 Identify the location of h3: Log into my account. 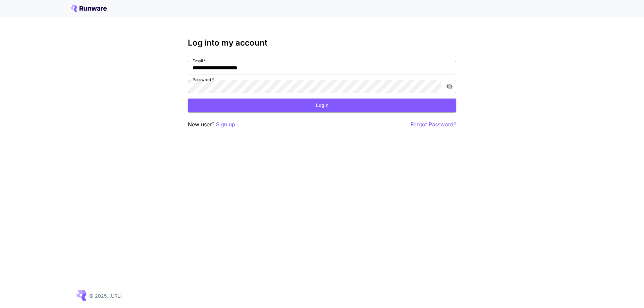
(322, 43).